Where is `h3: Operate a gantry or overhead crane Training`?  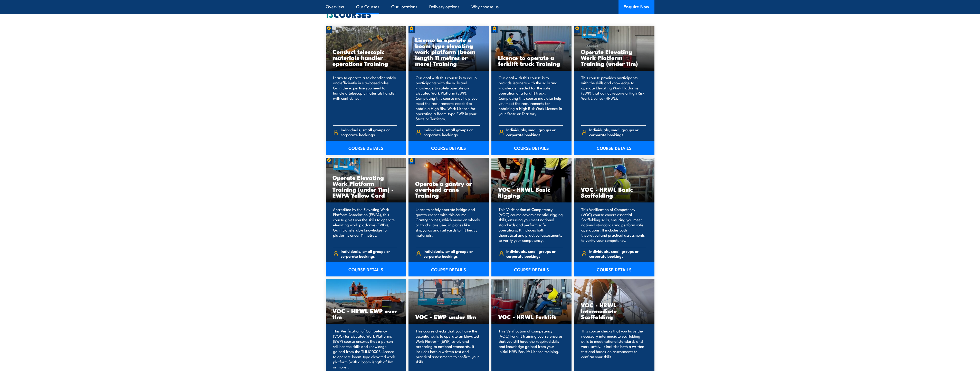 h3: Operate a gantry or overhead crane Training is located at coordinates (448, 189).